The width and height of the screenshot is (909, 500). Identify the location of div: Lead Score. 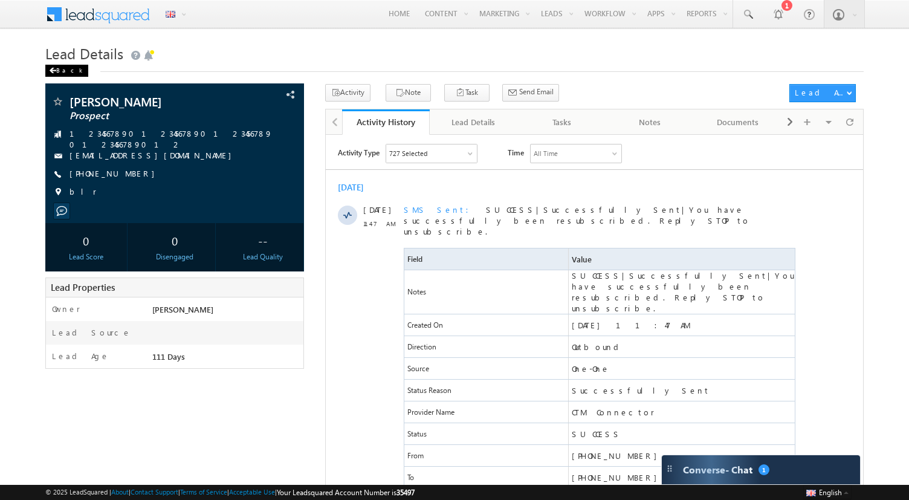
(86, 257).